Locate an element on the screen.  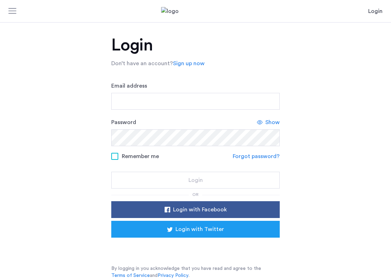
p: By logging in you acknowledge that you have read and agree to the and . is located at coordinates (195, 272).